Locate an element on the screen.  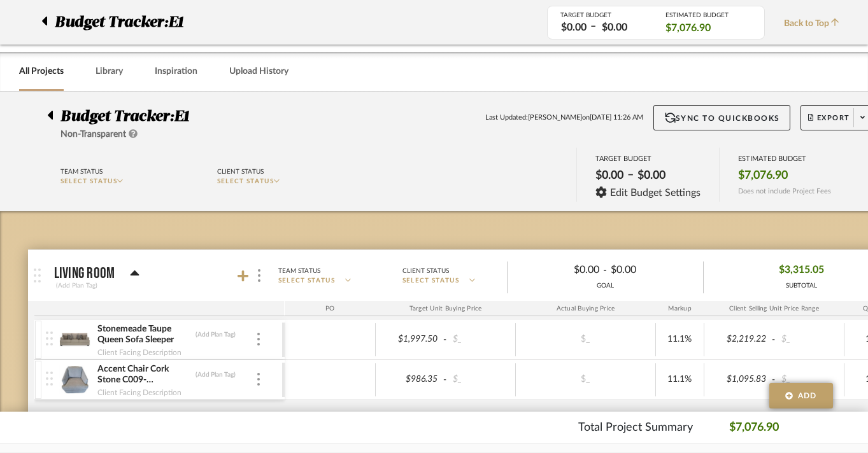
div: Target Unit Buying Price is located at coordinates (446, 308).